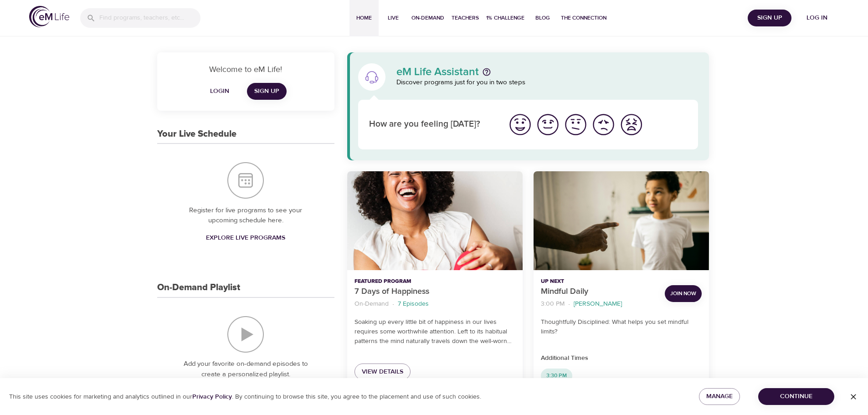 This screenshot has height=415, width=868. What do you see at coordinates (382, 371) in the screenshot?
I see `span: View Details` at bounding box center [382, 371].